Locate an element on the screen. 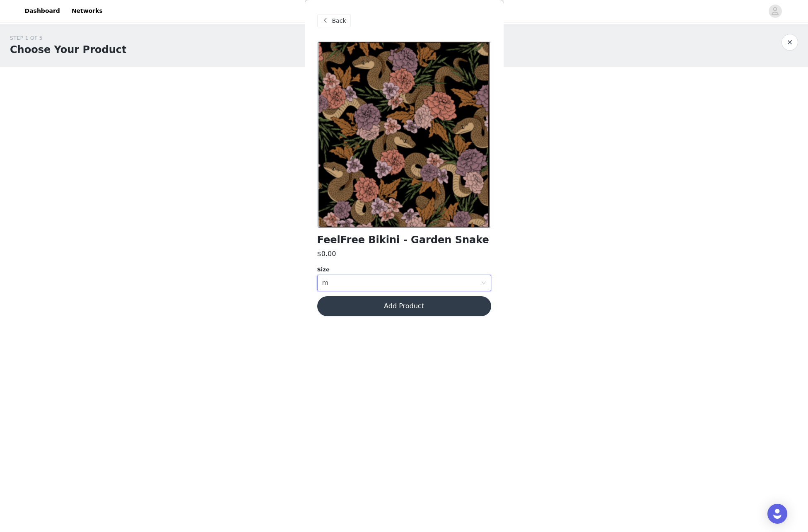  div: Size is located at coordinates (404, 270).